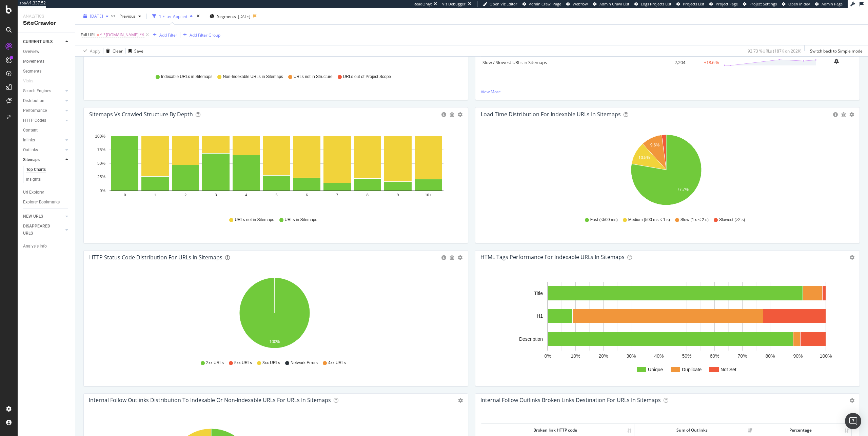  What do you see at coordinates (43, 140) in the screenshot?
I see `a: Inlinks` at bounding box center [43, 140].